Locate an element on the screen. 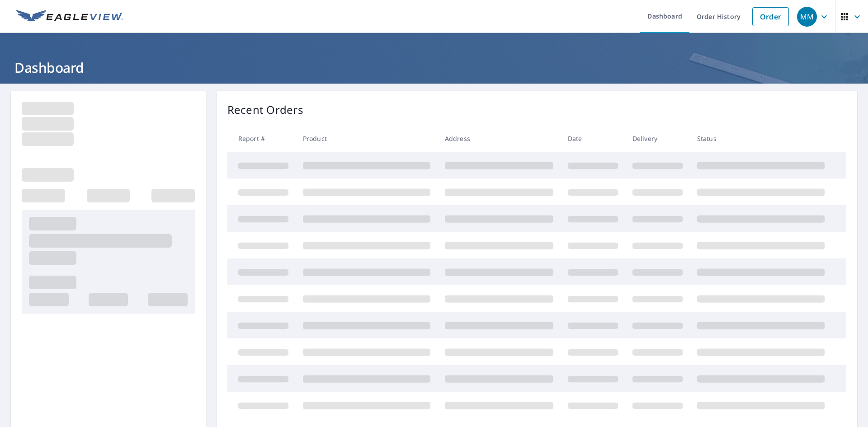 The height and width of the screenshot is (427, 868). th: Status is located at coordinates (761, 138).